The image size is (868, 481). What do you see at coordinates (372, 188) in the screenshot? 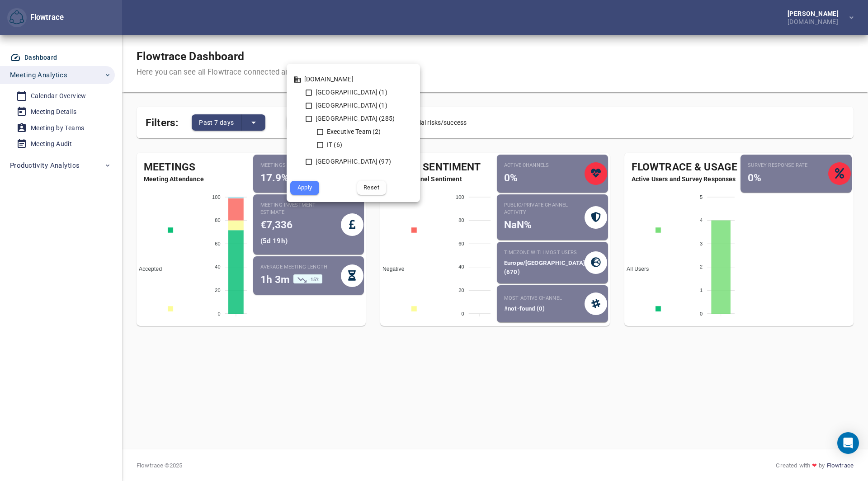
I see `button: Reset` at bounding box center [372, 188].